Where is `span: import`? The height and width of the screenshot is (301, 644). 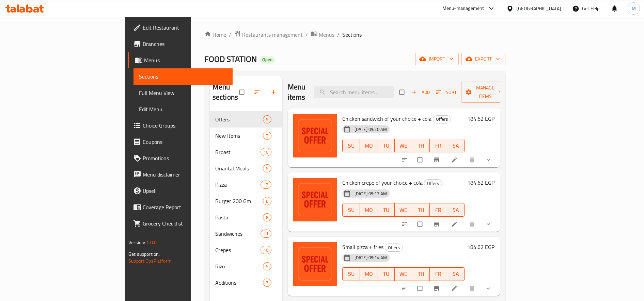 span: import is located at coordinates (437, 59).